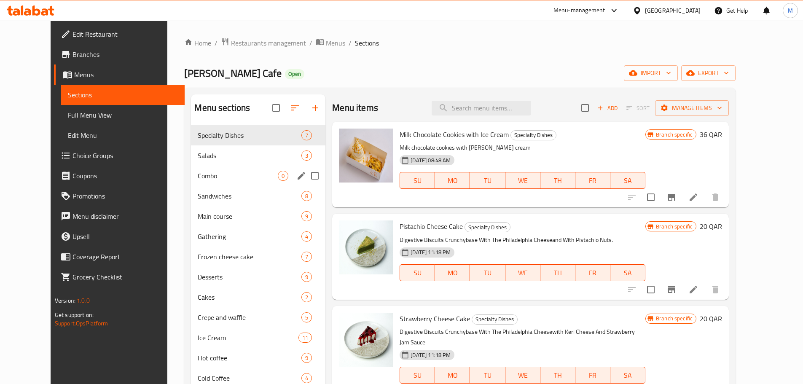  I want to click on span: 5, so click(306, 317).